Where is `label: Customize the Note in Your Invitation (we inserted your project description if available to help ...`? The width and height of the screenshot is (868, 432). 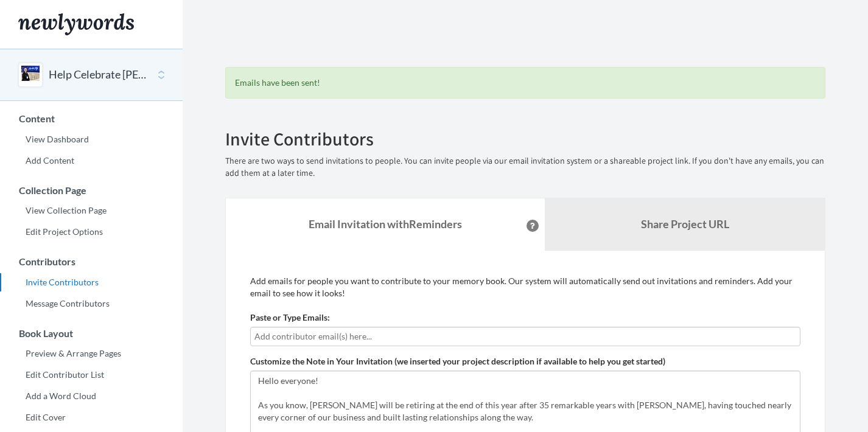
label: Customize the Note in Your Invitation (we inserted your project description if available to help ... is located at coordinates (458, 361).